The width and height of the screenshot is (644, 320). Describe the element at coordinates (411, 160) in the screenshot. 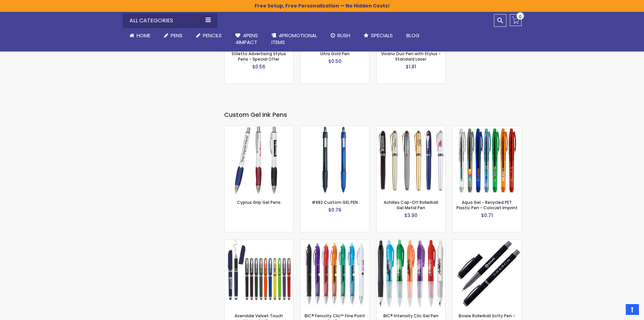

I see `img: Achilles Cap-Off Rollerball Gel Metal Pen` at that location.